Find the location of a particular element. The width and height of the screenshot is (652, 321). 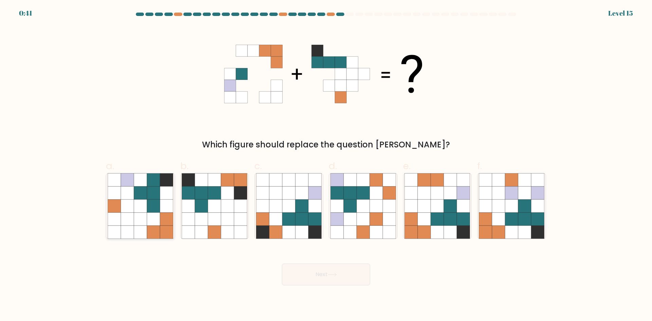

span: e. is located at coordinates (407, 166).